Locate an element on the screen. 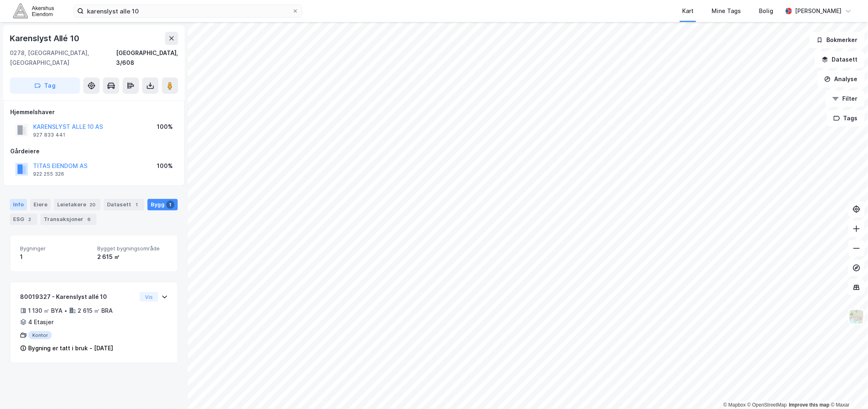 The image size is (868, 409). div: 6 is located at coordinates (89, 219).